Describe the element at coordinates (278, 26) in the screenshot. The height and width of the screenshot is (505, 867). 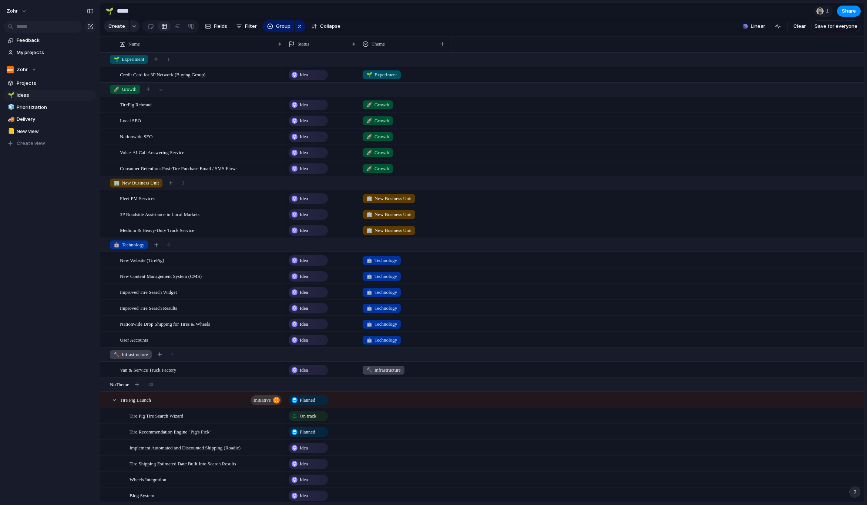
I see `button: Group` at that location.